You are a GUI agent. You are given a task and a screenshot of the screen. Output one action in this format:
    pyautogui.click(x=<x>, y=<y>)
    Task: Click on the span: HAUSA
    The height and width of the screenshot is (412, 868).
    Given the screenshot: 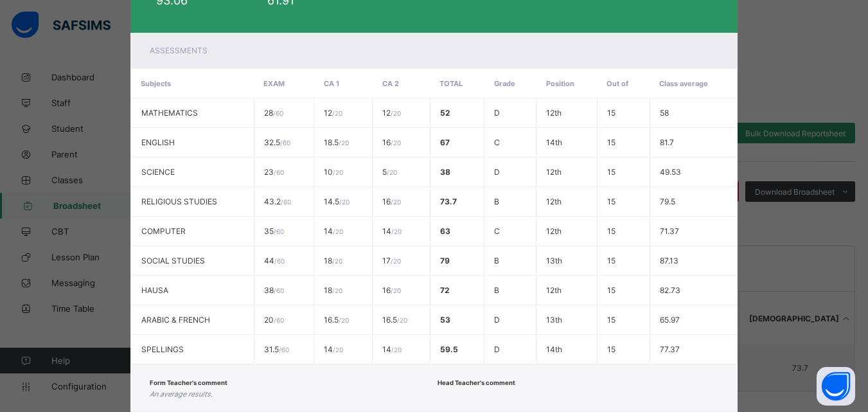 What is the action you would take?
    pyautogui.click(x=155, y=290)
    